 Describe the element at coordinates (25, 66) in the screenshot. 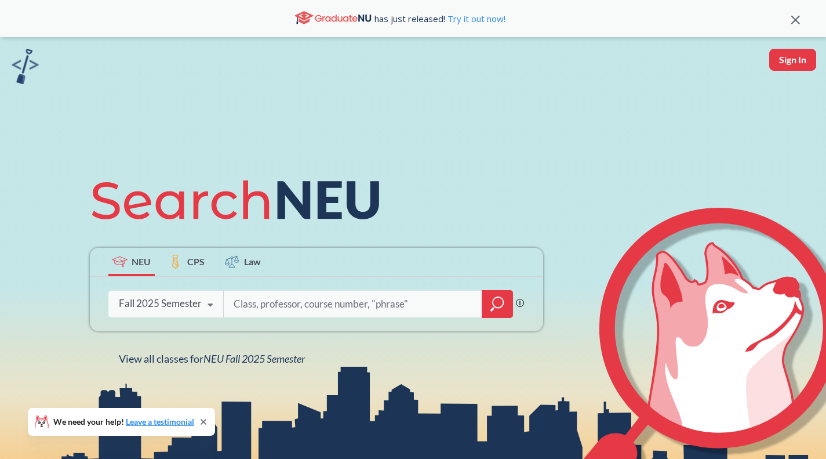

I see `img: sandbox logo` at that location.